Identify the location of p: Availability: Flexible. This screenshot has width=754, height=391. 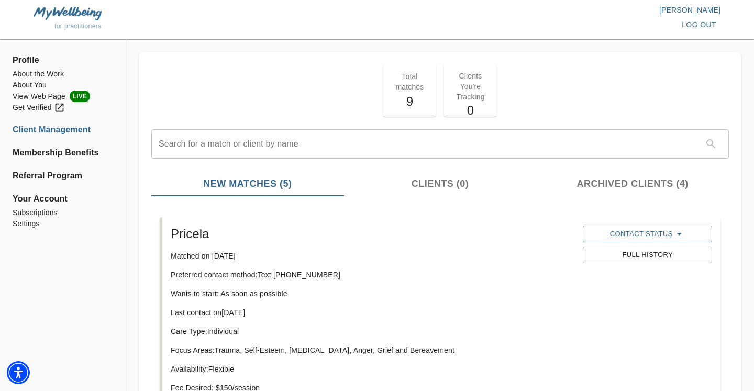
(372, 369).